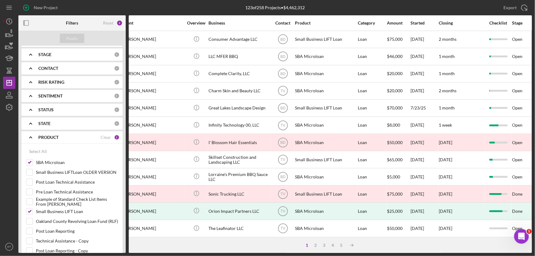 The height and width of the screenshot is (256, 535). Describe the element at coordinates (46, 110) in the screenshot. I see `b: STATUS` at that location.